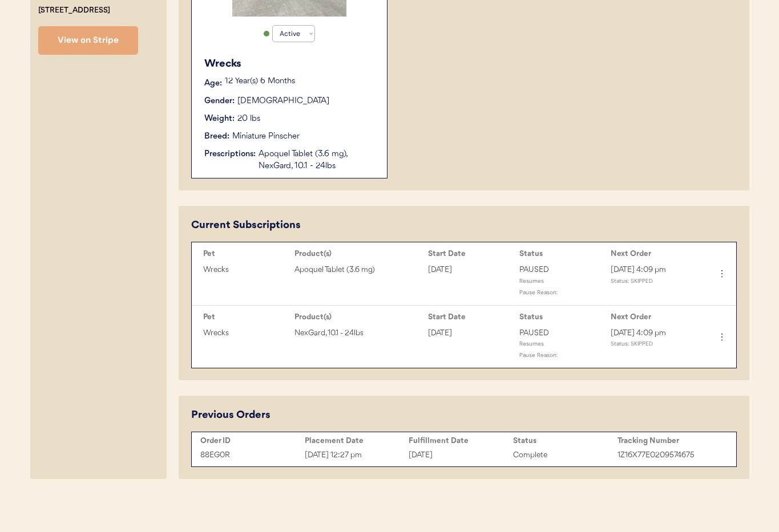 This screenshot has width=779, height=532. I want to click on button: View on Stripe, so click(88, 41).